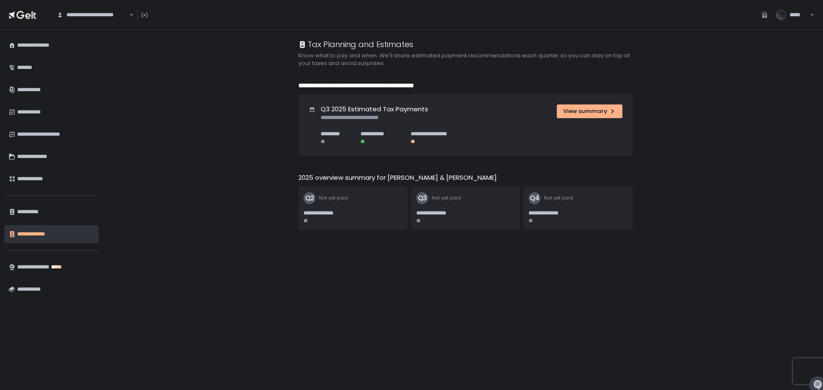 The image size is (823, 390). Describe the element at coordinates (374, 109) in the screenshot. I see `h1: Q3 2025 Estimated Tax Payments` at that location.